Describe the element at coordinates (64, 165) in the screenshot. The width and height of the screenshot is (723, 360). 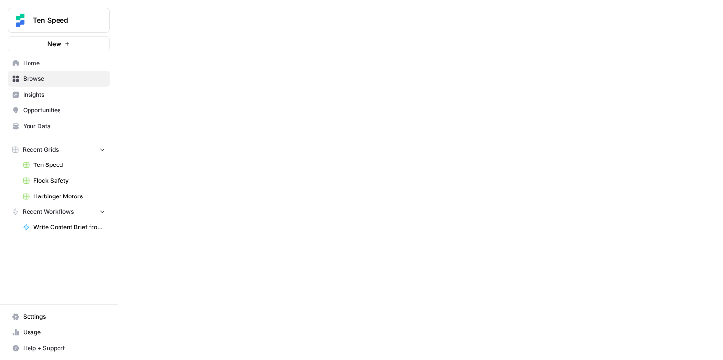
I see `a: Ten Speed` at that location.